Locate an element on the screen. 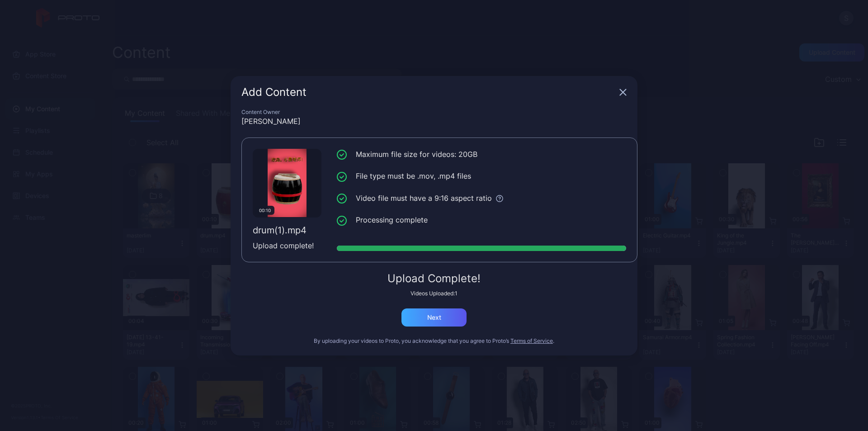 Image resolution: width=868 pixels, height=431 pixels. div: Upload Complete! is located at coordinates (434, 279).